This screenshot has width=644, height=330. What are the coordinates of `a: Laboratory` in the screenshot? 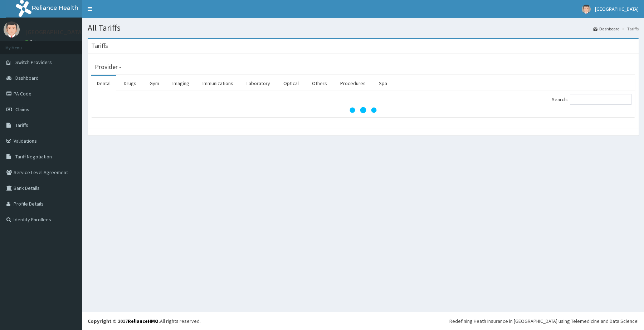 It's located at (258, 83).